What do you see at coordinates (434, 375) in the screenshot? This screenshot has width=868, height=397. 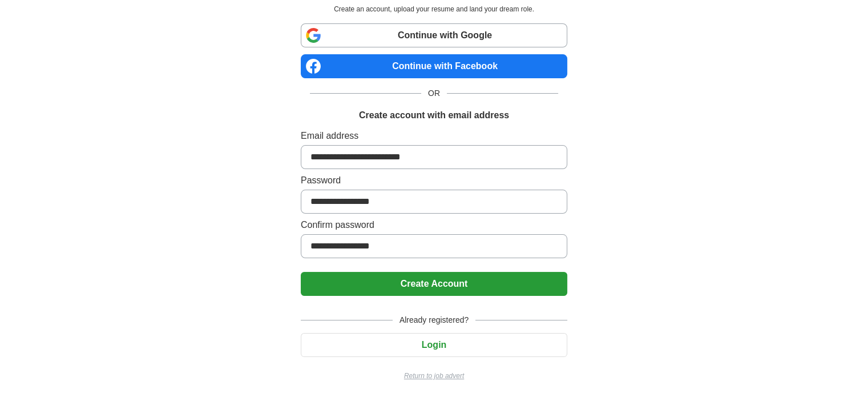 I see `a: Return to job advert` at bounding box center [434, 375].